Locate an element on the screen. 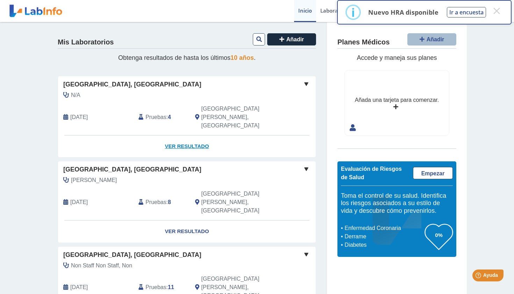  button: Close this dialog is located at coordinates (497, 11).